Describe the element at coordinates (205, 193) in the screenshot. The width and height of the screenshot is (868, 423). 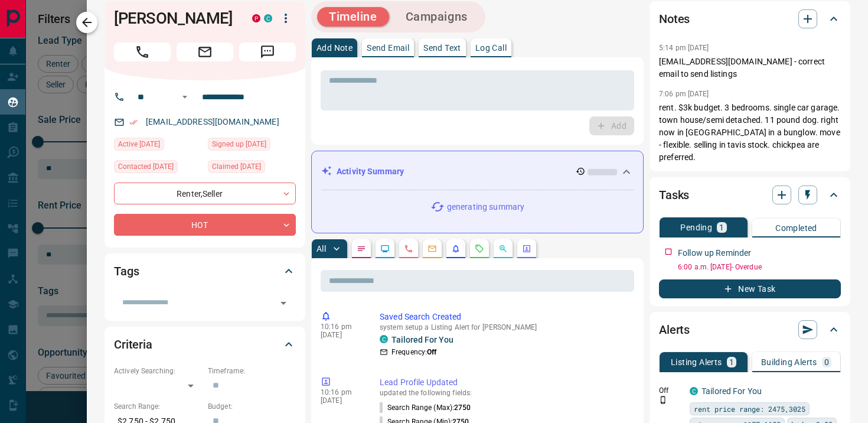
I see `div: Renter , Seller` at that location.